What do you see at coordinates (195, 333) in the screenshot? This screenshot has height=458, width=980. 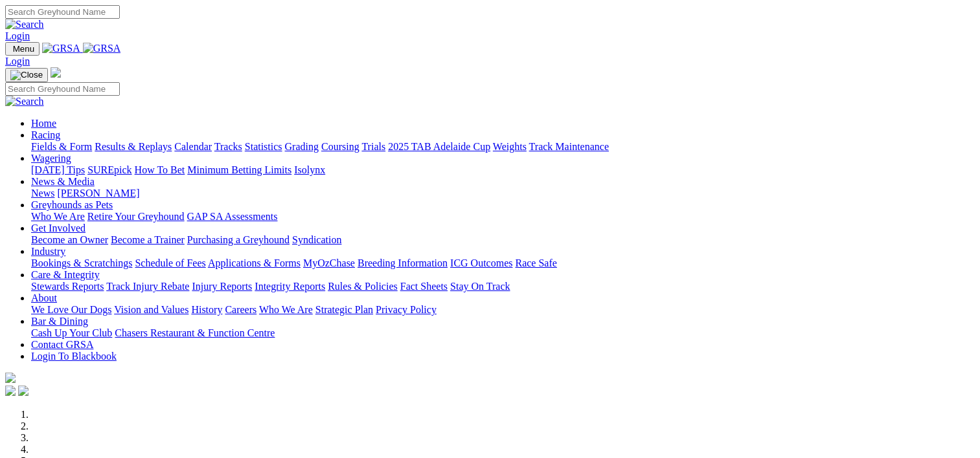 I see `a: Chasers Restaurant & Function Centre` at bounding box center [195, 333].